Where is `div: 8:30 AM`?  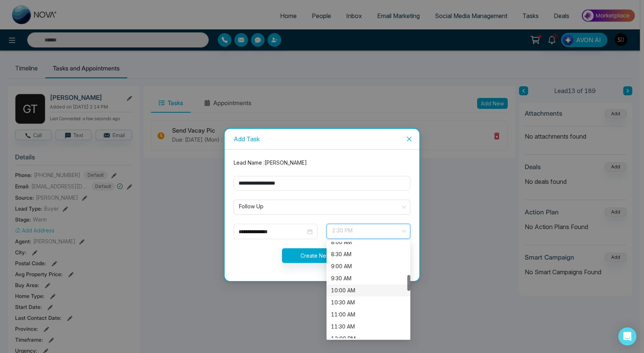
div: 8:30 AM is located at coordinates (368, 255).